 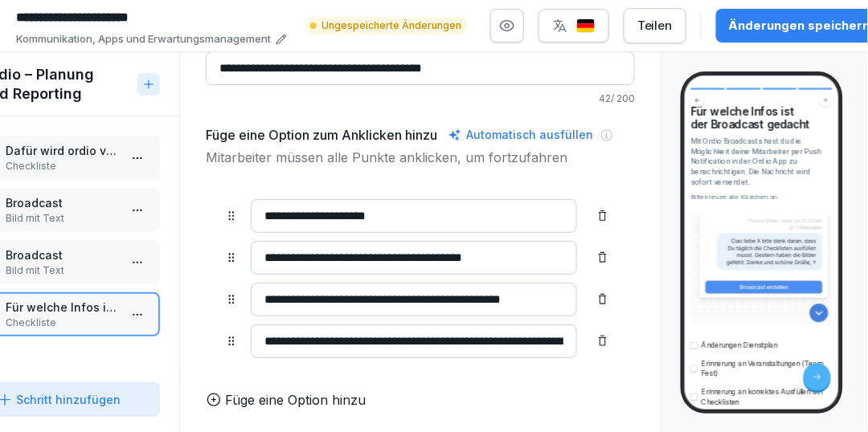 What do you see at coordinates (321, 135) in the screenshot?
I see `h5: Füge eine Option zum Anklicken hinzu` at bounding box center [321, 135].